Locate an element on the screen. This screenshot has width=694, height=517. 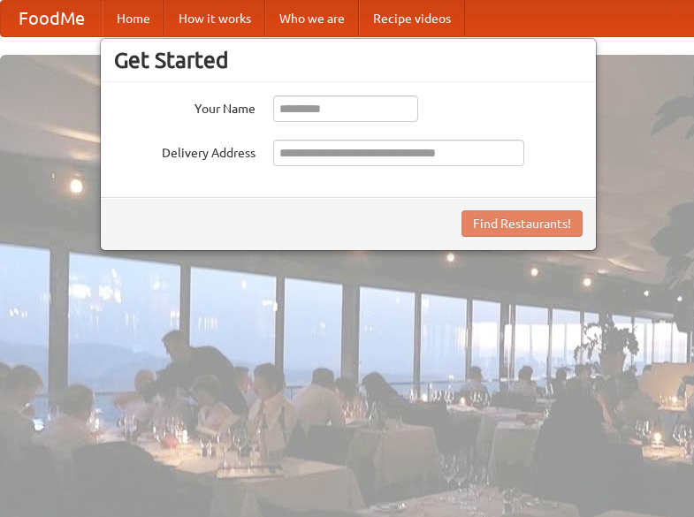
a: How it works is located at coordinates (215, 19).